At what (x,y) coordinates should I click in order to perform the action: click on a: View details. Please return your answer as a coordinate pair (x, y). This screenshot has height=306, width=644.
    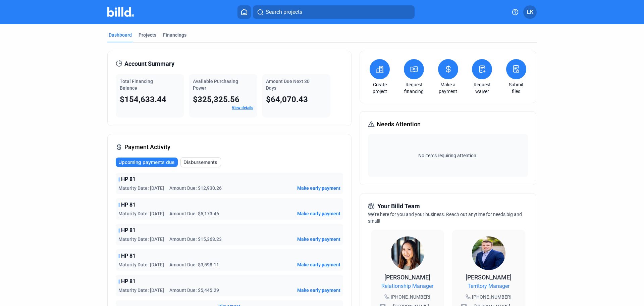
    Looking at the image, I should click on (243, 107).